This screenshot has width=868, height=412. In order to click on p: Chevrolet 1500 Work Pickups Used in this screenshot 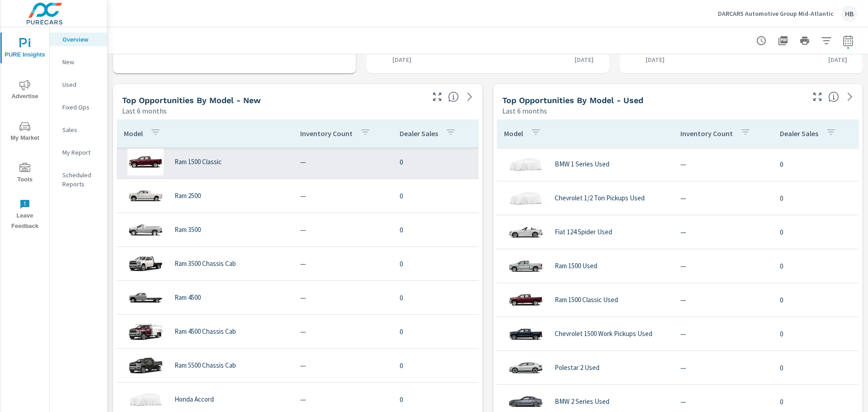, I will do `click(604, 334)`.